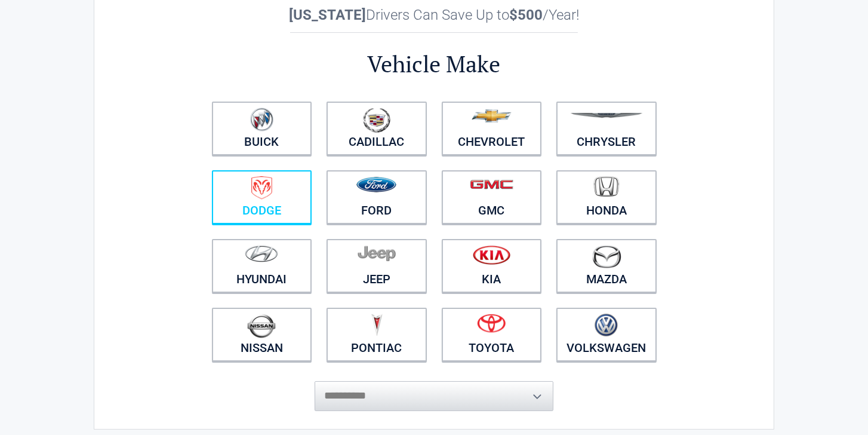 The width and height of the screenshot is (868, 435). Describe the element at coordinates (491, 184) in the screenshot. I see `img: gmc` at that location.